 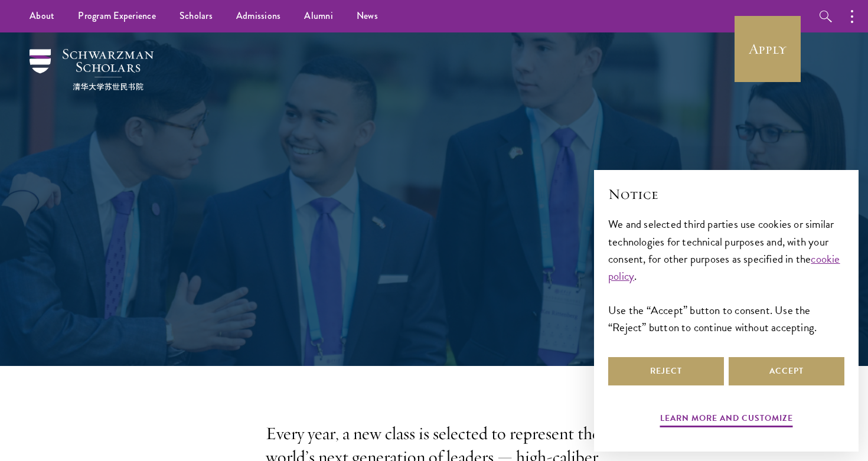 I want to click on button: Reject, so click(x=666, y=371).